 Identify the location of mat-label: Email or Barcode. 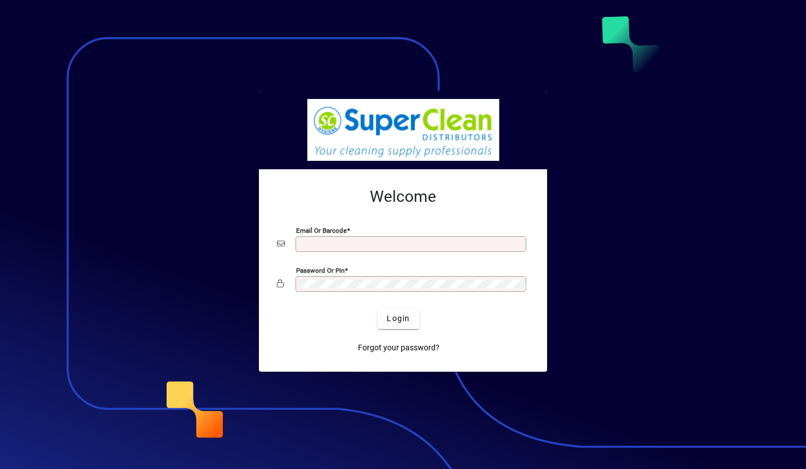
(321, 230).